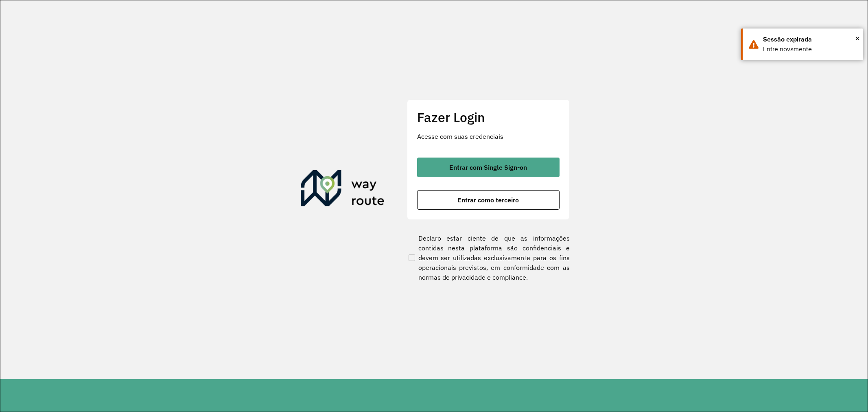  What do you see at coordinates (810, 49) in the screenshot?
I see `div: Entre novamente` at bounding box center [810, 49].